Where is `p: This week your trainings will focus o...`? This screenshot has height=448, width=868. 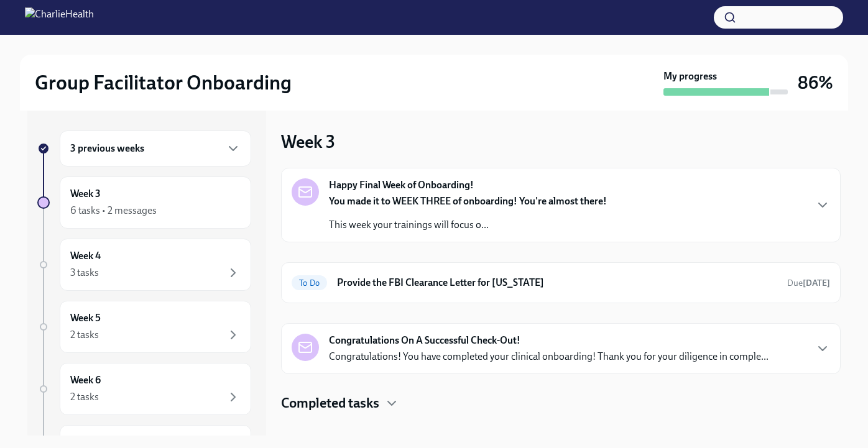 p: This week your trainings will focus o... is located at coordinates (467, 225).